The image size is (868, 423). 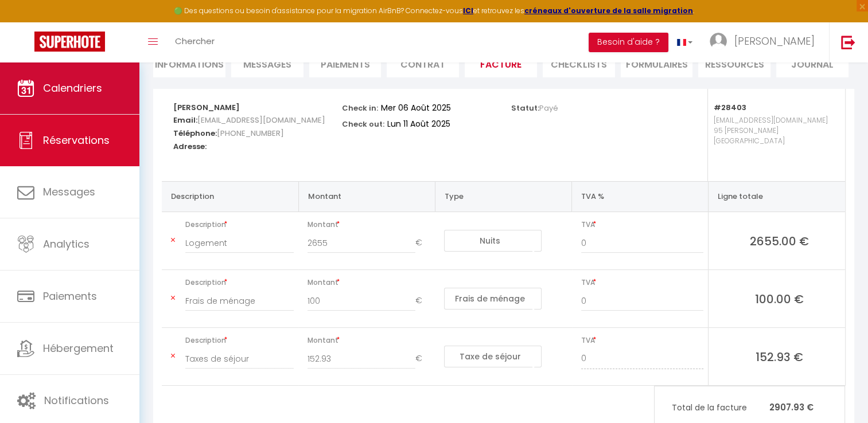 What do you see at coordinates (779, 241) in the screenshot?
I see `span: 2655.00 €` at bounding box center [779, 241].